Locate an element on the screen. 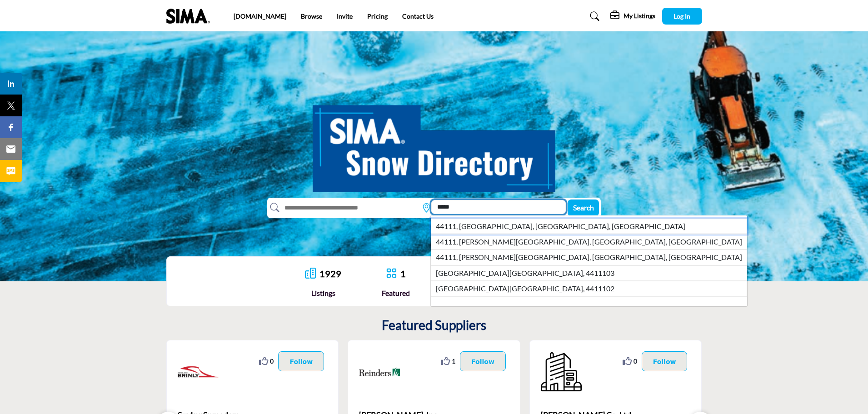 The width and height of the screenshot is (868, 414). button: Search is located at coordinates (583, 207).